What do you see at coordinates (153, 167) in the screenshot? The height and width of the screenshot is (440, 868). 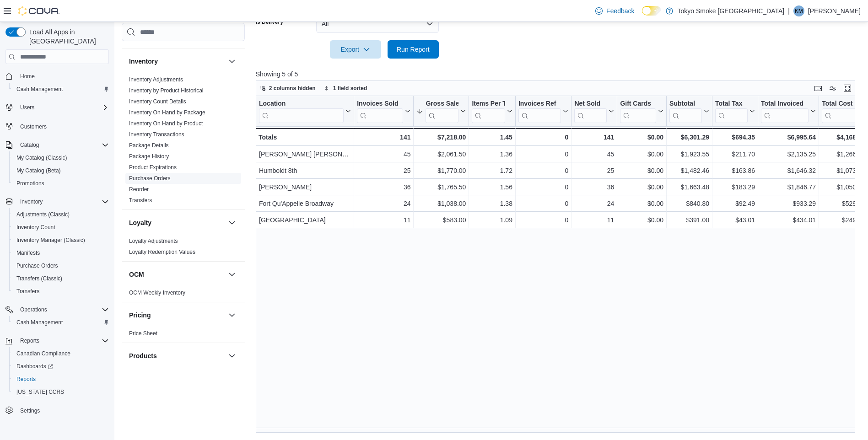 I see `a: Product Expirations` at bounding box center [153, 167].